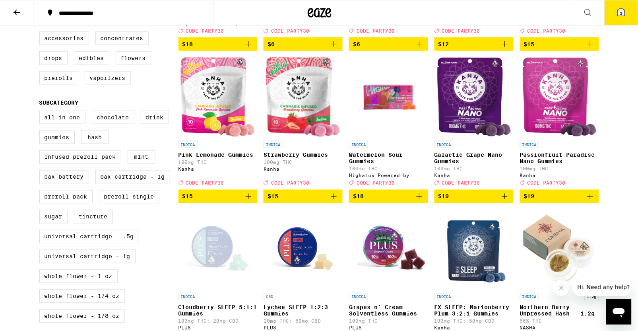  I want to click on div: NASHA, so click(559, 327).